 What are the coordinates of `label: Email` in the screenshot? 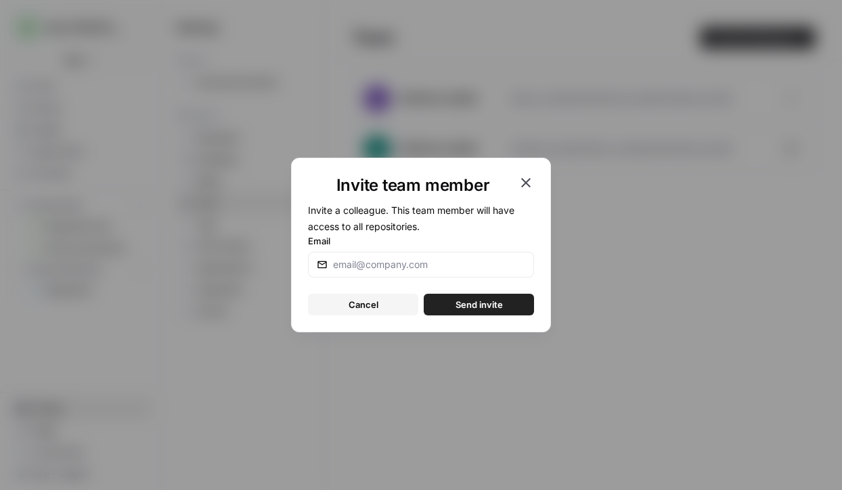 It's located at (421, 241).